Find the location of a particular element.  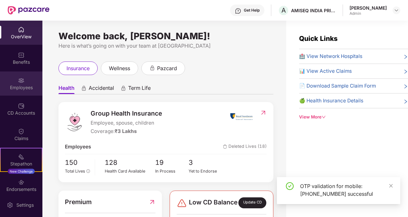

span: Employee, spouse, children is located at coordinates (126, 123).